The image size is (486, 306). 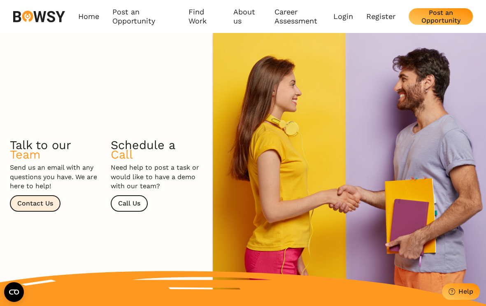 I want to click on span: Call, so click(x=122, y=154).